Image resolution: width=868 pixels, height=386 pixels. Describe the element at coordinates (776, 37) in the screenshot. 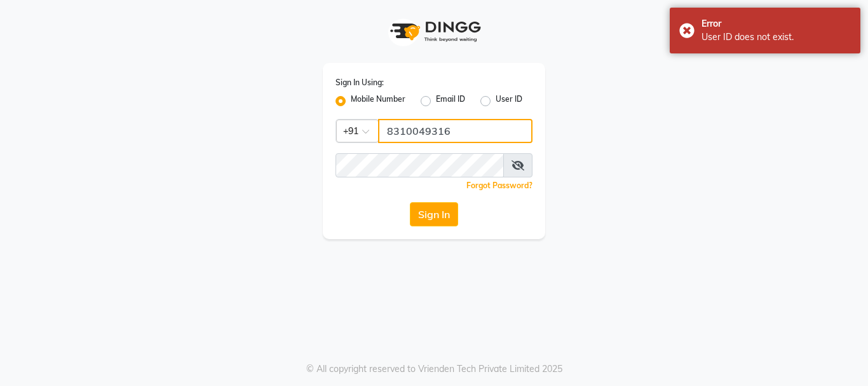

I see `div: User ID does not exist.` at that location.